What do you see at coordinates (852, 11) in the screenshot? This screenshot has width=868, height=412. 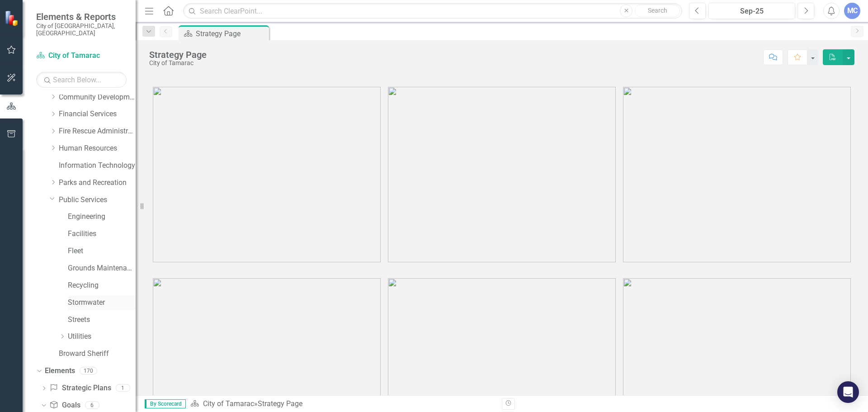 I see `button: MC` at bounding box center [852, 11].